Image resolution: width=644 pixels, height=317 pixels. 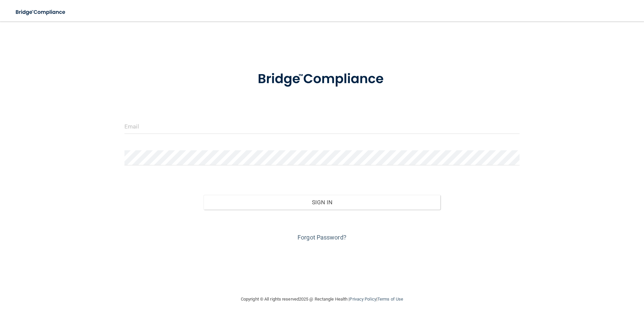 I want to click on a: Privacy Policy, so click(x=362, y=299).